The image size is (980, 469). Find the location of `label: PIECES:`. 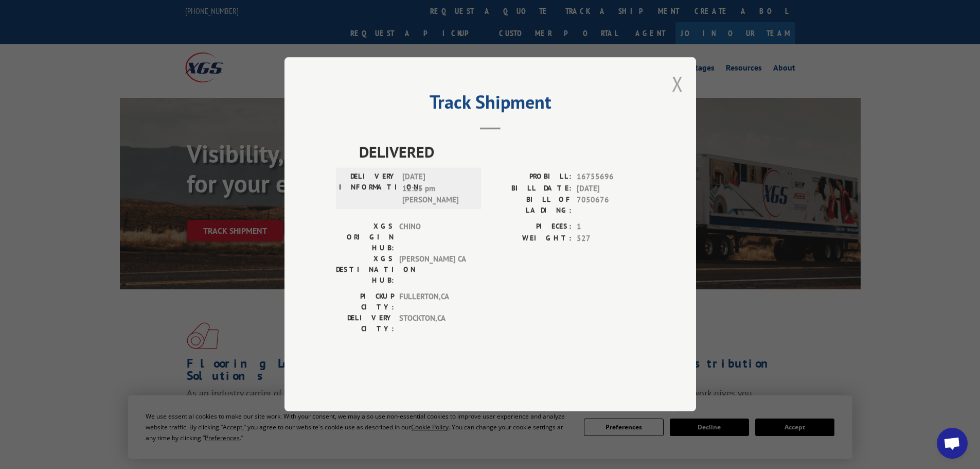

label: PIECES: is located at coordinates (531, 227).